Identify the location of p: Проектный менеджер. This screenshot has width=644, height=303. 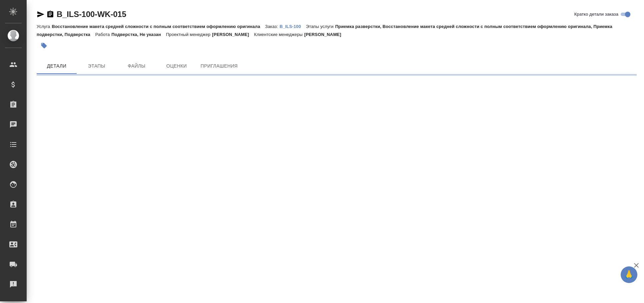
(189, 34).